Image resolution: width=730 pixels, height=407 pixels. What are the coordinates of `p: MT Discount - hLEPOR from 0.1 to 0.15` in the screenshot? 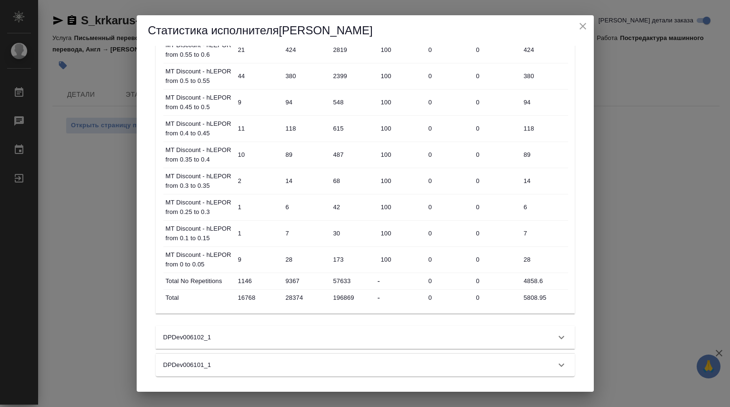 It's located at (199, 233).